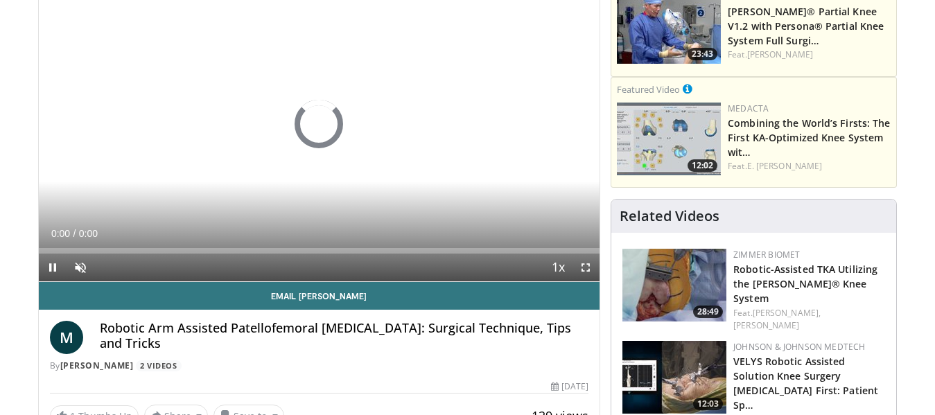  What do you see at coordinates (675, 377) in the screenshot?
I see `a: 12:03` at bounding box center [675, 377].